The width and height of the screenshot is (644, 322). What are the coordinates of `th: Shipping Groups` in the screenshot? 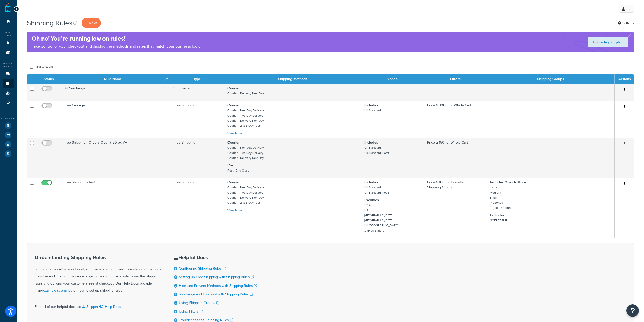 It's located at (551, 79).